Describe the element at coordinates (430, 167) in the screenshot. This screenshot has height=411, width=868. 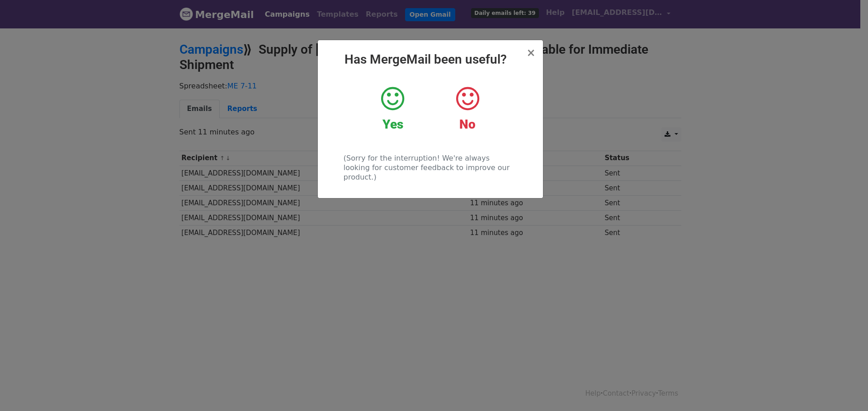
I see `p: (Sorry for the interruption! We're always looking for customer feedback to improve our product.)` at that location.